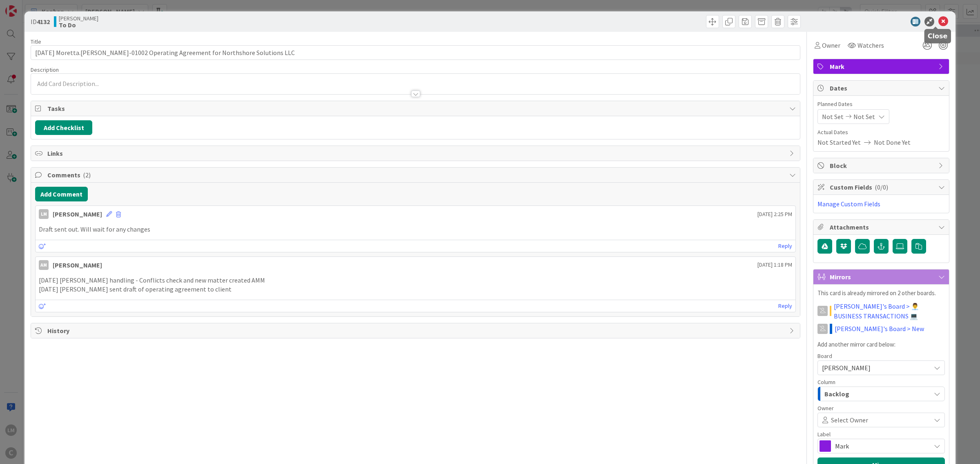  Describe the element at coordinates (44, 265) in the screenshot. I see `div: AM` at that location.